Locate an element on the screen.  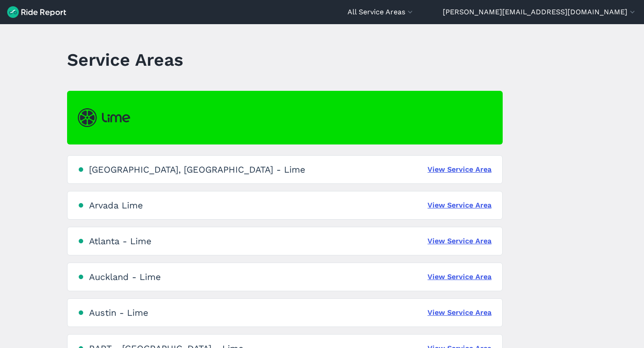
img: Lime is located at coordinates (104, 118).